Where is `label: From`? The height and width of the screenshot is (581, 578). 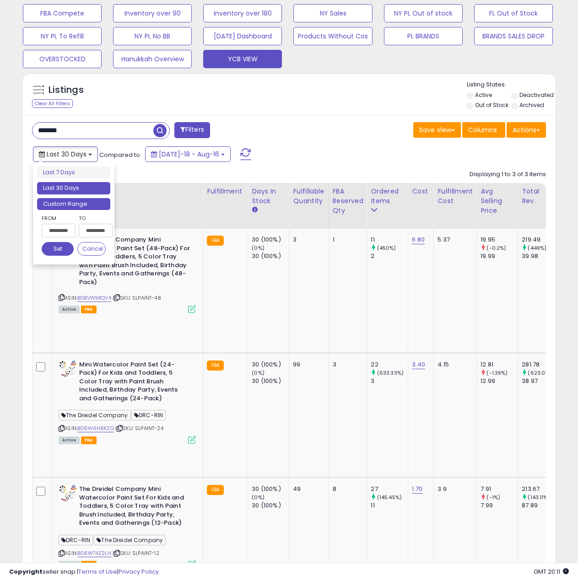
label: From is located at coordinates (58, 218).